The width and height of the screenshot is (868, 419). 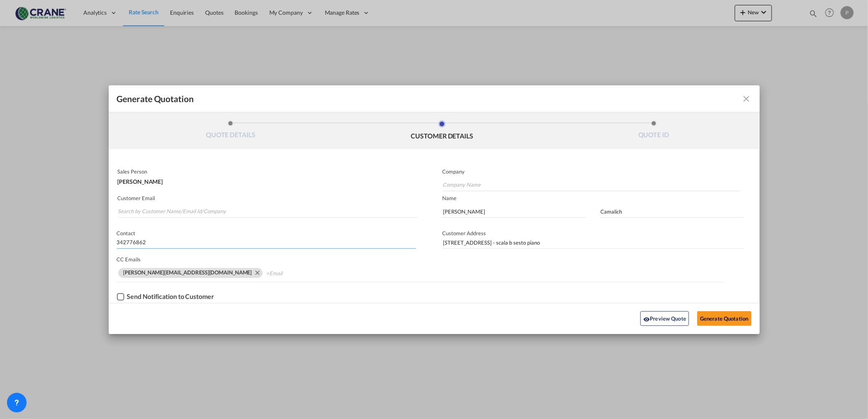 What do you see at coordinates (420, 260) in the screenshot?
I see `p: CC Emails` at bounding box center [420, 260].